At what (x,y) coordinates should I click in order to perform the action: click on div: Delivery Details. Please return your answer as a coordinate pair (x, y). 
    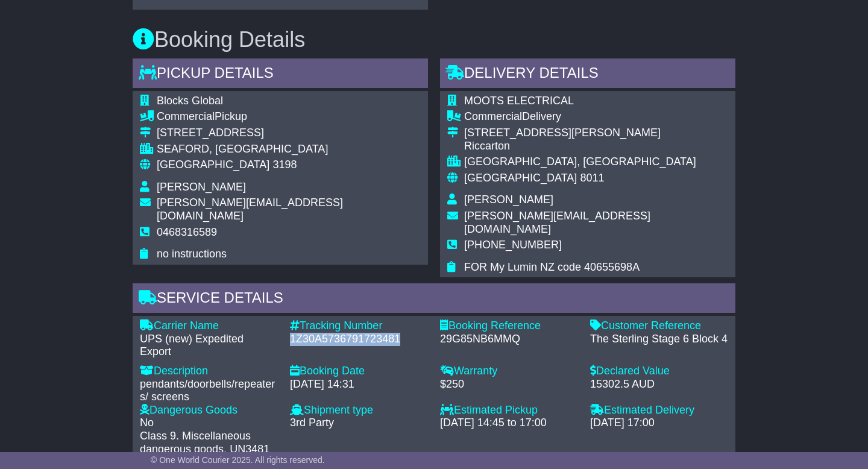
    Looking at the image, I should click on (588, 75).